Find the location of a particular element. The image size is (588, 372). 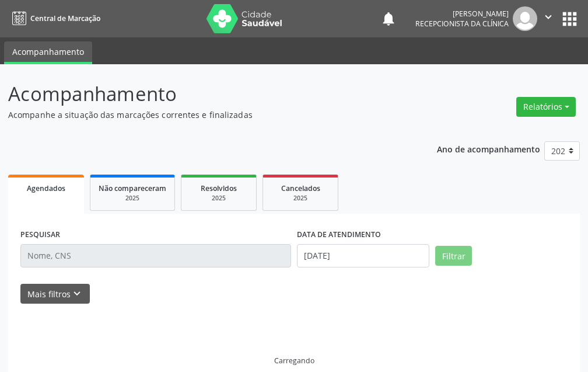

button: notifications is located at coordinates (389, 19).